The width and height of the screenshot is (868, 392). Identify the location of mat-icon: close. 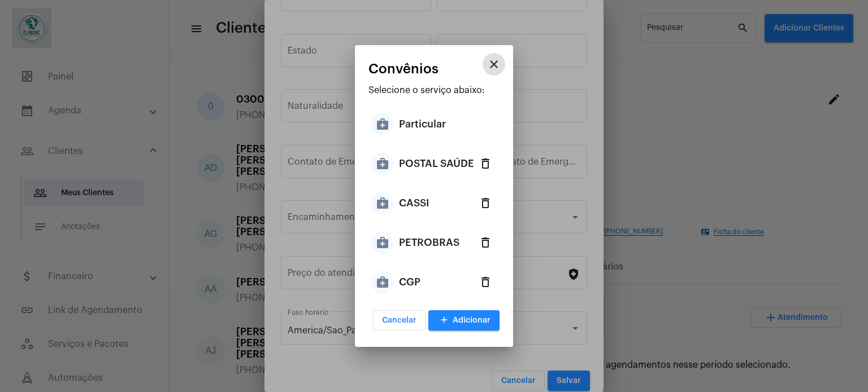
(494, 65).